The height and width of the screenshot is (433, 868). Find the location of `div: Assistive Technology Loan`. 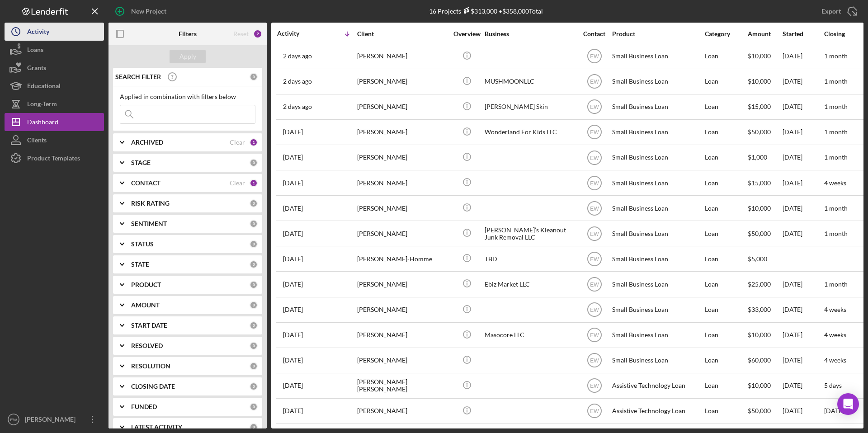

div: Assistive Technology Loan is located at coordinates (657, 385).